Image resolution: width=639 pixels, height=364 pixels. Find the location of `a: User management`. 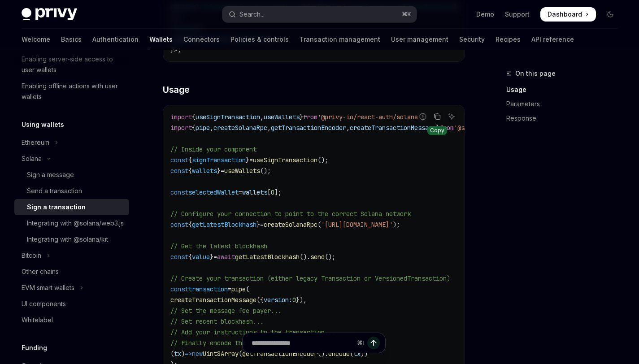

a: User management is located at coordinates (420, 40).